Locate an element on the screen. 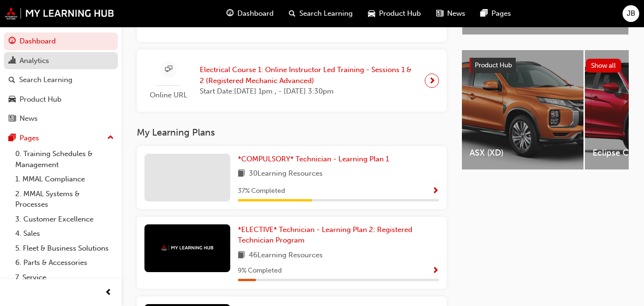 Image resolution: width=644 pixels, height=306 pixels. span: JB is located at coordinates (632, 13).